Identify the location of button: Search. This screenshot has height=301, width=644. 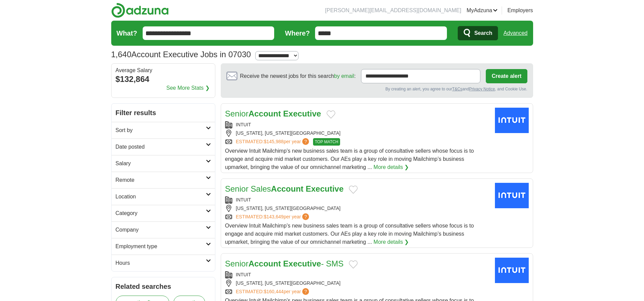
(478, 33).